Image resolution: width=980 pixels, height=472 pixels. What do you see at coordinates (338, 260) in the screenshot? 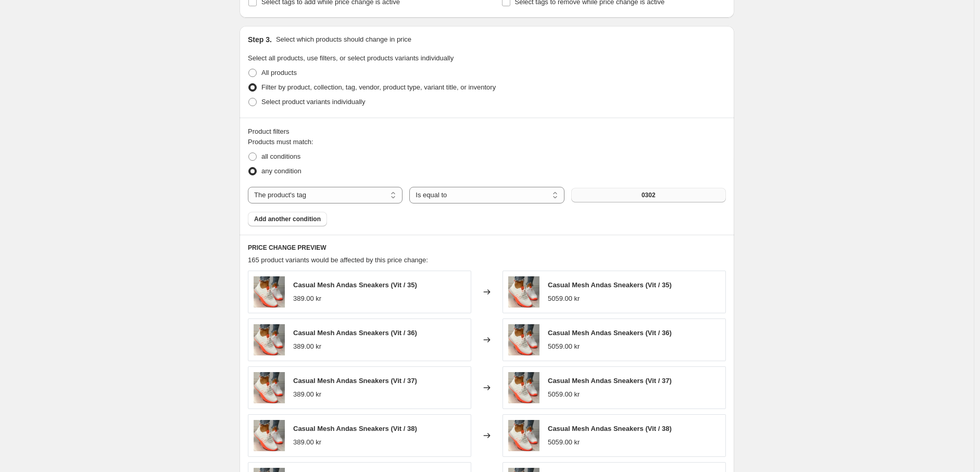
I see `span: 165 product variants would be affected by this price change:` at bounding box center [338, 260].